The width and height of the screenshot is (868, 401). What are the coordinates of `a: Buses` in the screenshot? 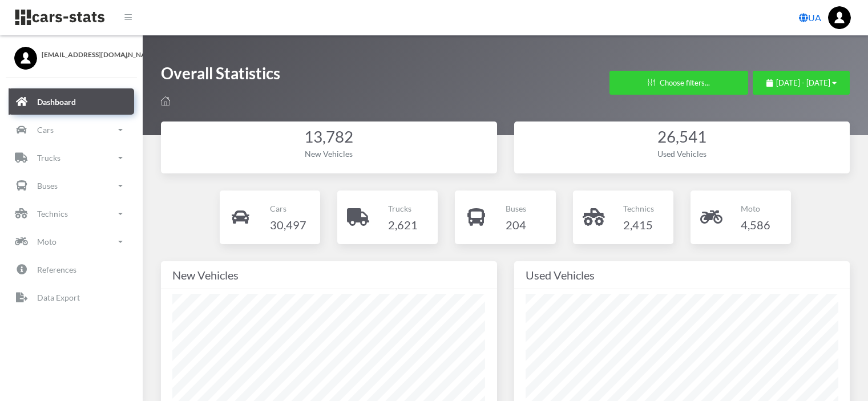 It's located at (71, 186).